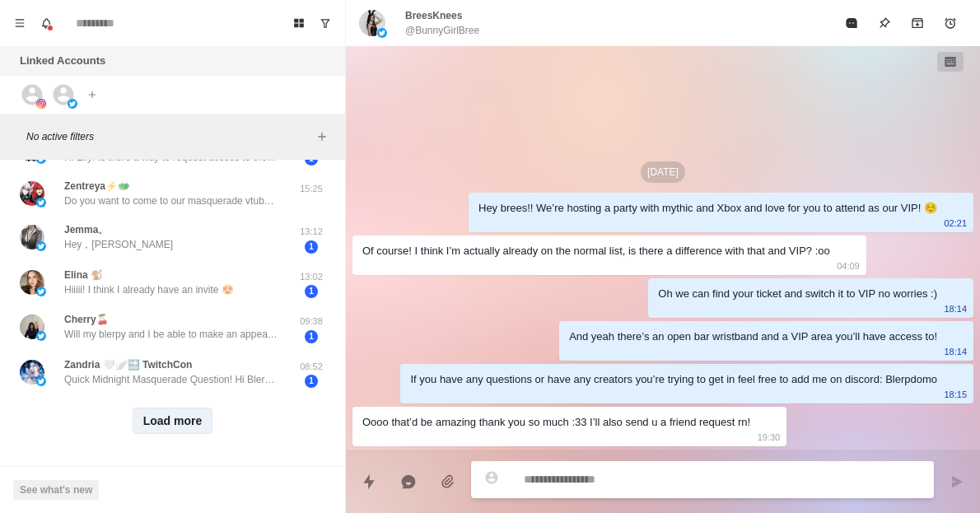 The image size is (980, 513). What do you see at coordinates (322, 137) in the screenshot?
I see `button: Add filters` at bounding box center [322, 137].